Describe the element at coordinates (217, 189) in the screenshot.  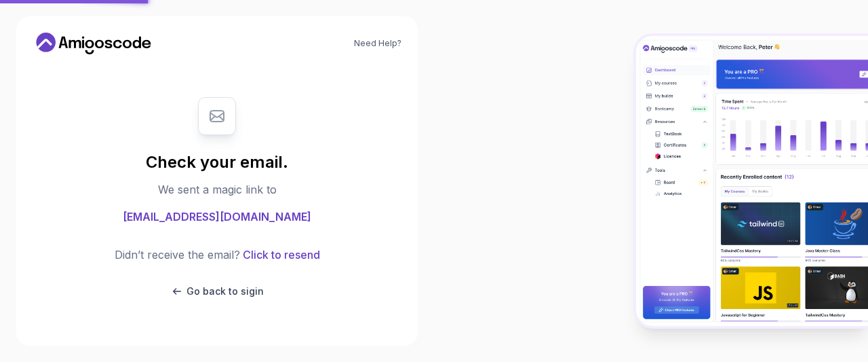
I see `p: We sent a magic link to` at that location.